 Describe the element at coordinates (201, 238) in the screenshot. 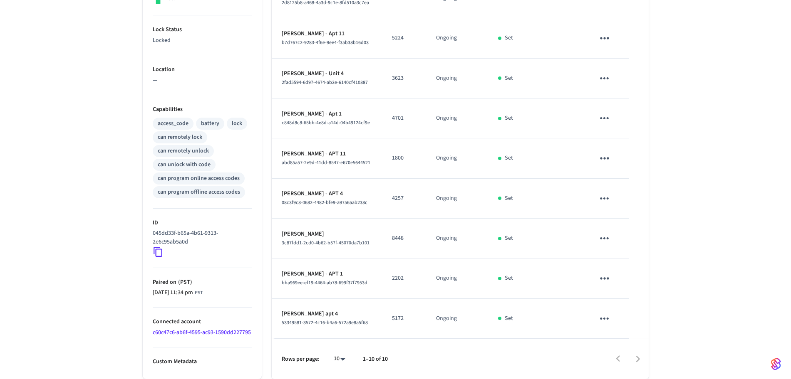

I see `p: 045dd33f-b65a-4b61-9313-2e6c95ab5a0d` at that location.